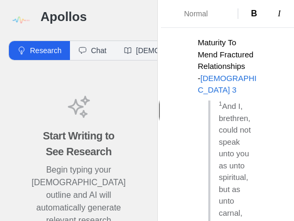 The image size is (294, 221). Describe the element at coordinates (78, 144) in the screenshot. I see `h4: Start Writing to See Research` at that location.